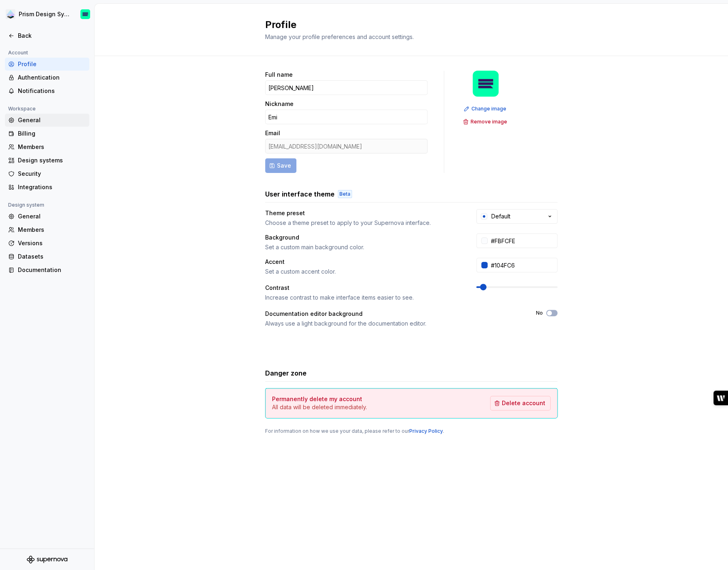  I want to click on span: Remove image, so click(489, 122).